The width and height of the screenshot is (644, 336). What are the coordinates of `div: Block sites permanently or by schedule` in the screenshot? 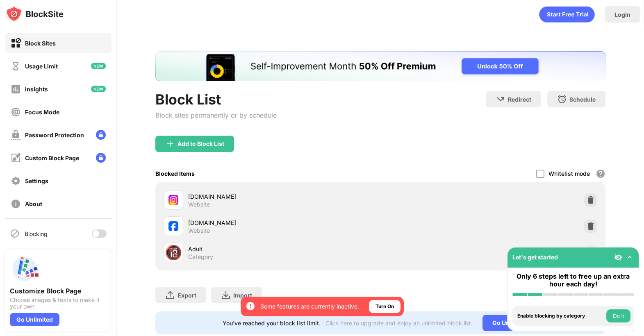 It's located at (216, 115).